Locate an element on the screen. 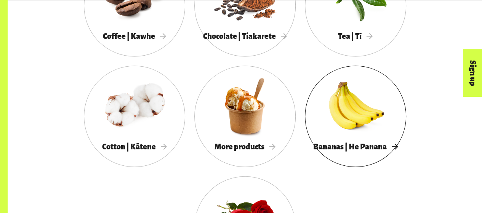  span: More products is located at coordinates (245, 147).